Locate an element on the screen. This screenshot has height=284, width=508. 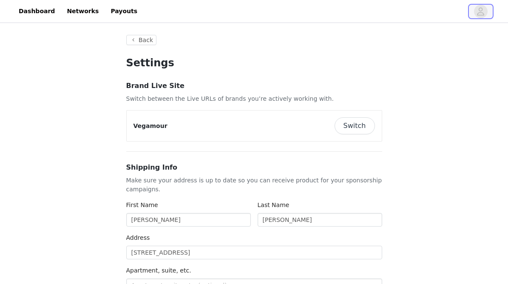
p: Switch between the Live URLs of brands you’re actively working with. is located at coordinates (254, 99).